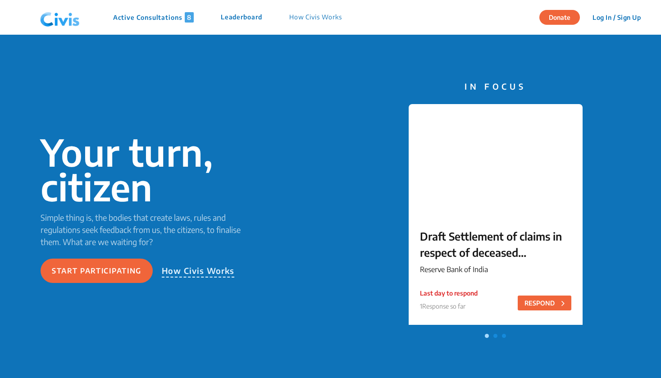 The height and width of the screenshot is (378, 661). What do you see at coordinates (241, 17) in the screenshot?
I see `p: Leaderboard` at bounding box center [241, 17].